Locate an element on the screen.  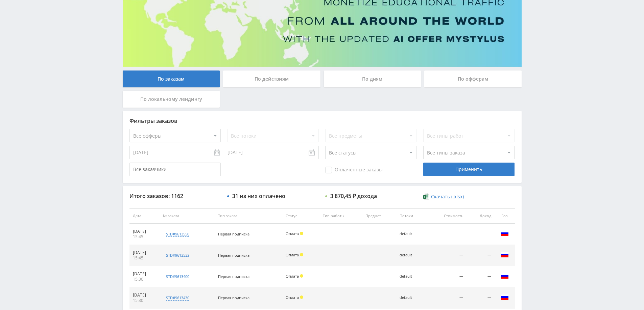
div: Фильтры заказов is located at coordinates (322, 121).